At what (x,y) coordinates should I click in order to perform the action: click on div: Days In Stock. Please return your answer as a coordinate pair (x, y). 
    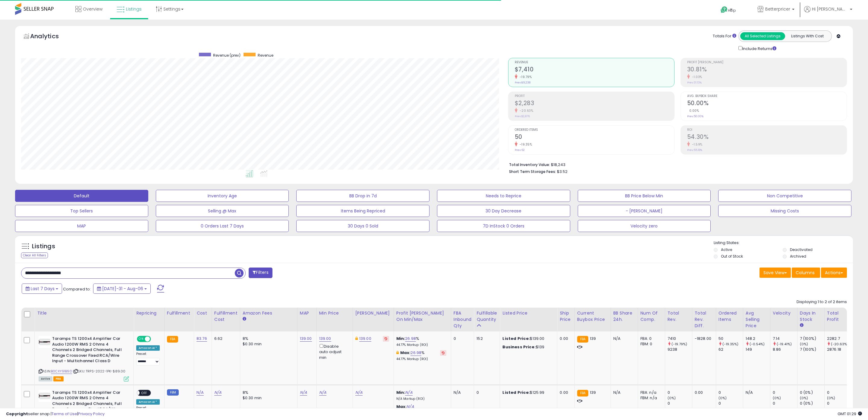
    Looking at the image, I should click on (810, 316).